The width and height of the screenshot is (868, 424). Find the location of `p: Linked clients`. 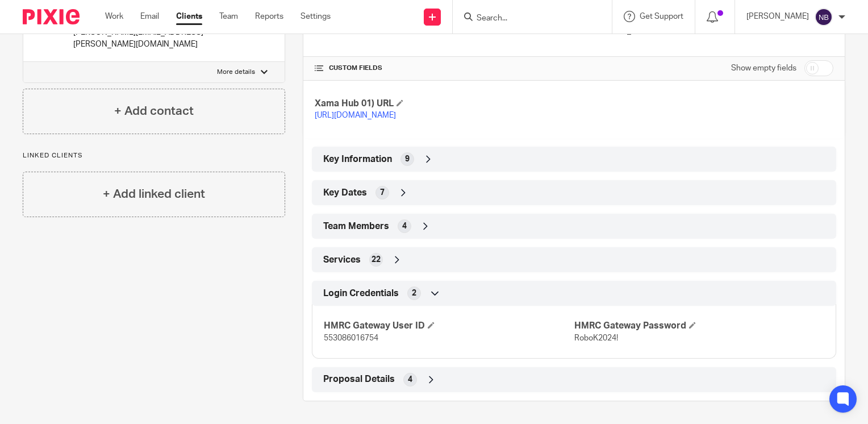

p: Linked clients is located at coordinates (154, 156).